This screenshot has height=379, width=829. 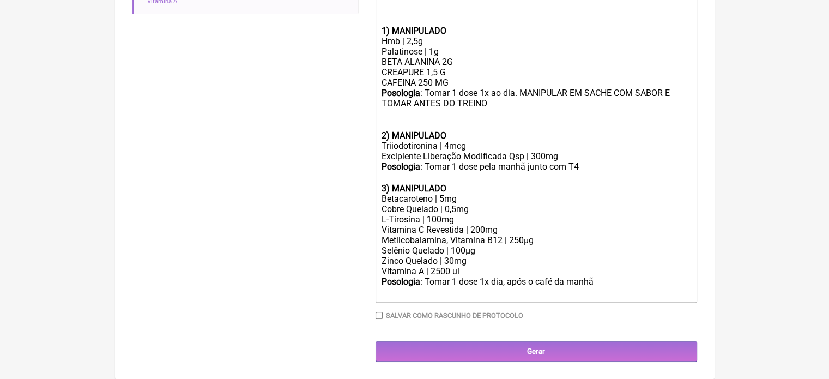 I want to click on div: L-Tirosina | 100mg, so click(x=536, y=219).